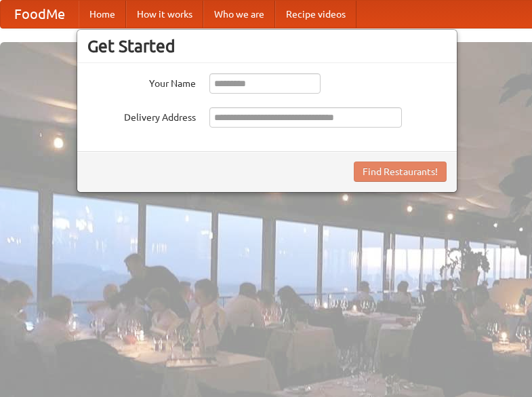  I want to click on a: Who we are, so click(239, 14).